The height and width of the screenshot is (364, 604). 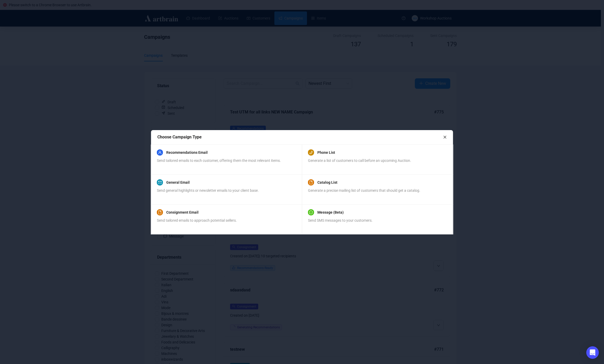 I want to click on span: user, so click(x=160, y=153).